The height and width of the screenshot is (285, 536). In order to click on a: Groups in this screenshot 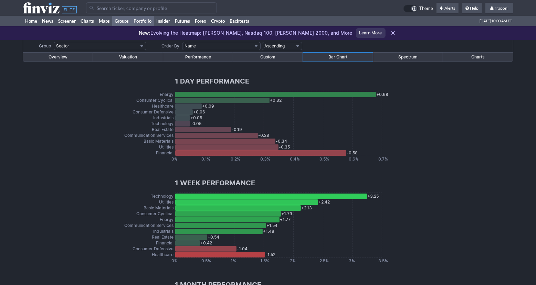, I will do `click(122, 21)`.